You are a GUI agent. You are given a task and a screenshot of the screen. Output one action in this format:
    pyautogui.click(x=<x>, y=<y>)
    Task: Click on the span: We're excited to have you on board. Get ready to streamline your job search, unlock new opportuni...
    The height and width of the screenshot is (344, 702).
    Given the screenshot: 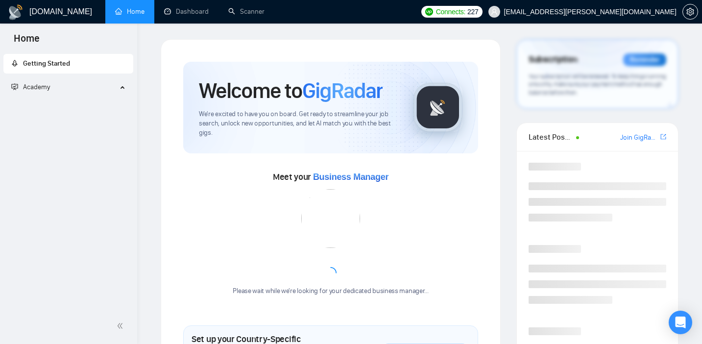 What is the action you would take?
    pyautogui.click(x=299, y=124)
    